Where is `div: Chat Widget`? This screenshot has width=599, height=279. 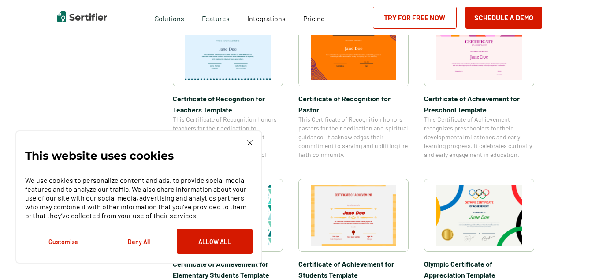 div: Chat Widget is located at coordinates (577, 258).